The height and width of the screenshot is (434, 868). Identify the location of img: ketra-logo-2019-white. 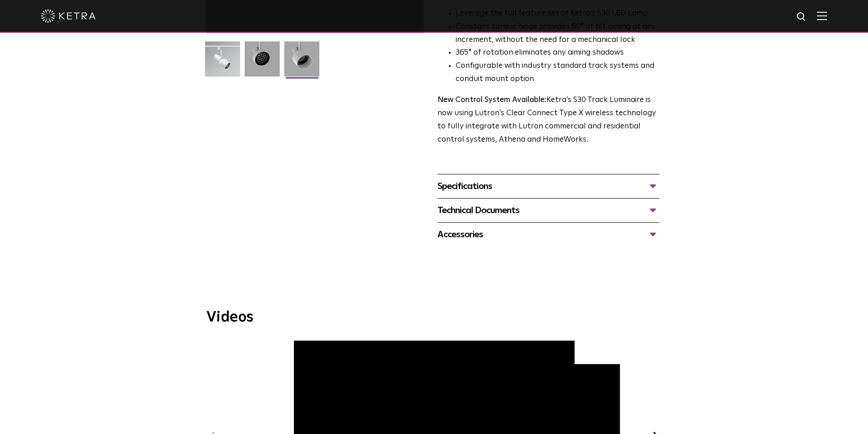
(68, 16).